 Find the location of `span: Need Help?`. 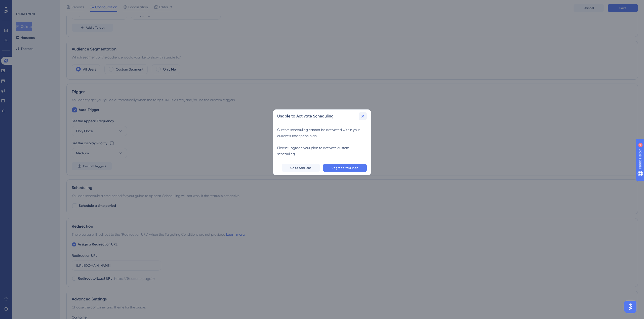

span: Need Help? is located at coordinates (22, 4).